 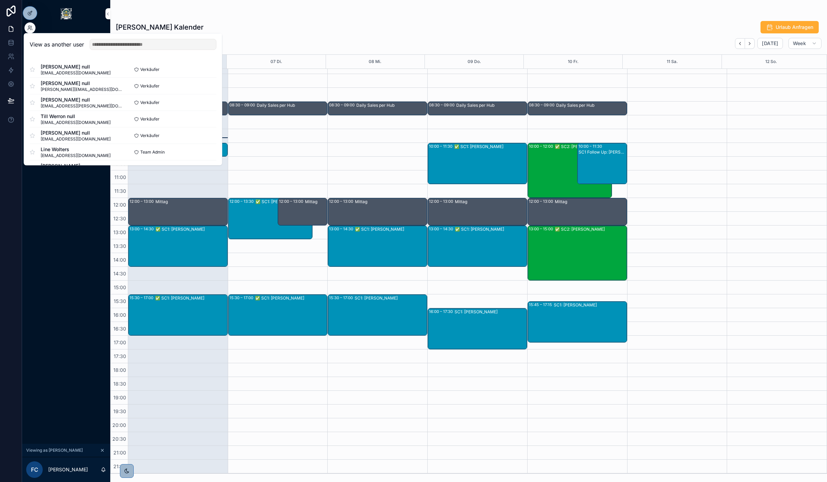 What do you see at coordinates (442, 312) in the screenshot?
I see `div: 16:00 – 17:30` at bounding box center [442, 312].